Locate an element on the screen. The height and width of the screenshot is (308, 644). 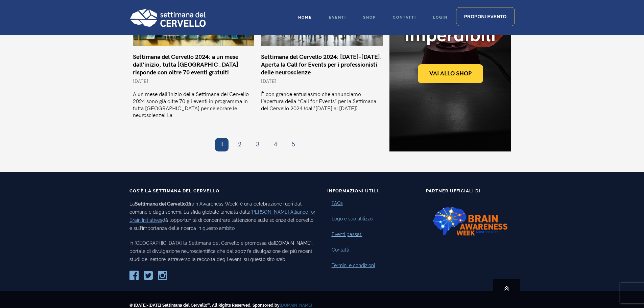
a: 3 is located at coordinates (258, 145).